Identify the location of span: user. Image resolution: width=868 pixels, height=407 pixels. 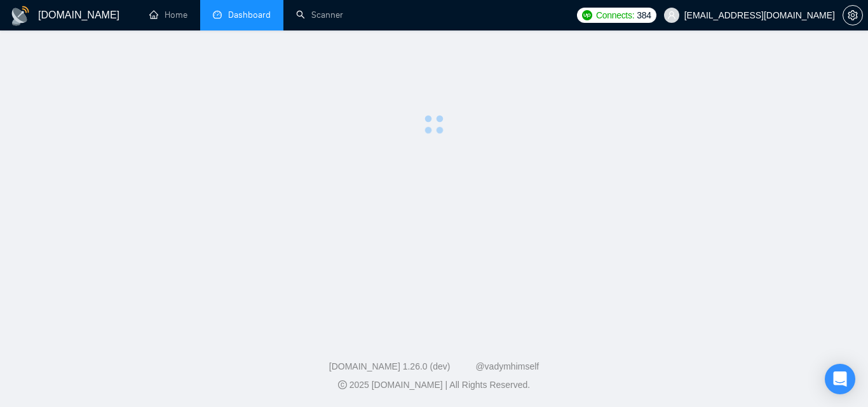
(672, 15).